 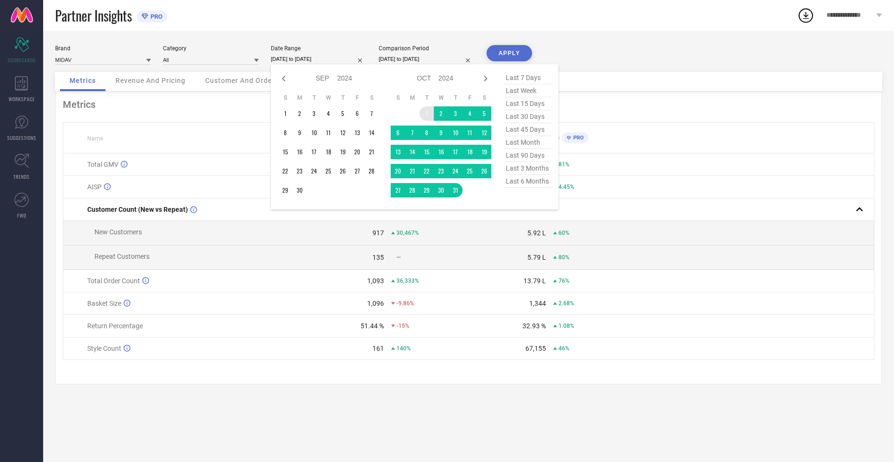 I want to click on td: Wed Oct 16 2024, so click(x=441, y=152).